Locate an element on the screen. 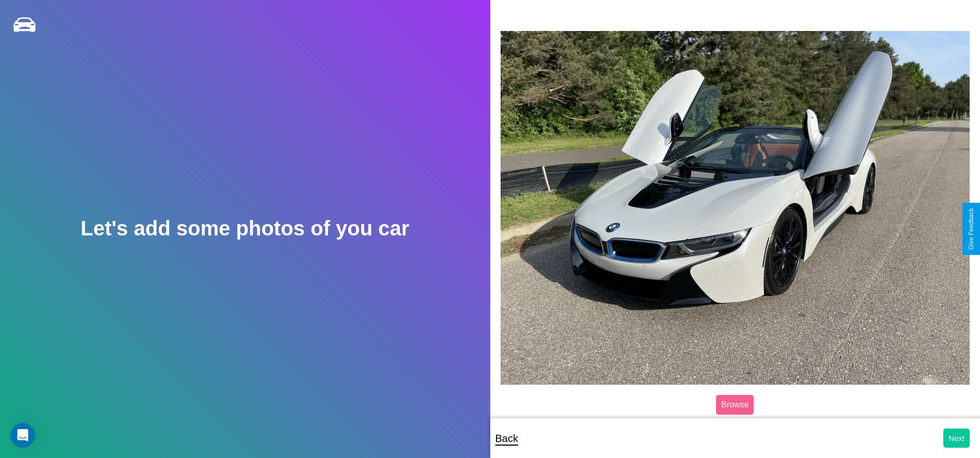 This screenshot has height=458, width=980. button: Next is located at coordinates (956, 438).